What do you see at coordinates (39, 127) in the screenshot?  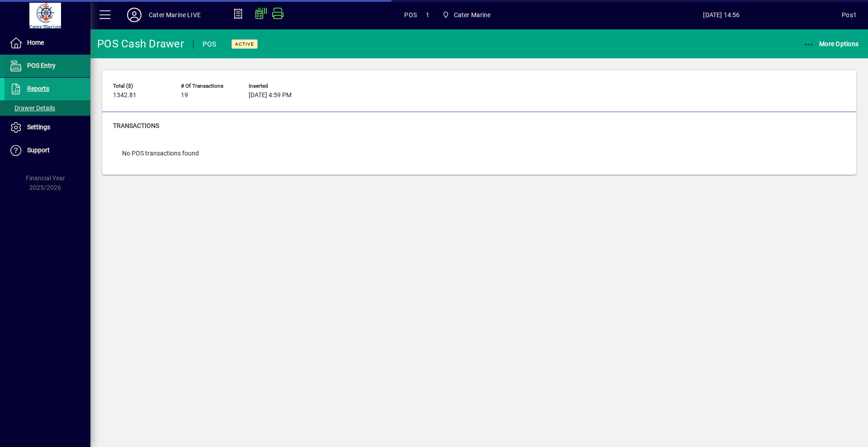 I see `span: Settings` at bounding box center [39, 127].